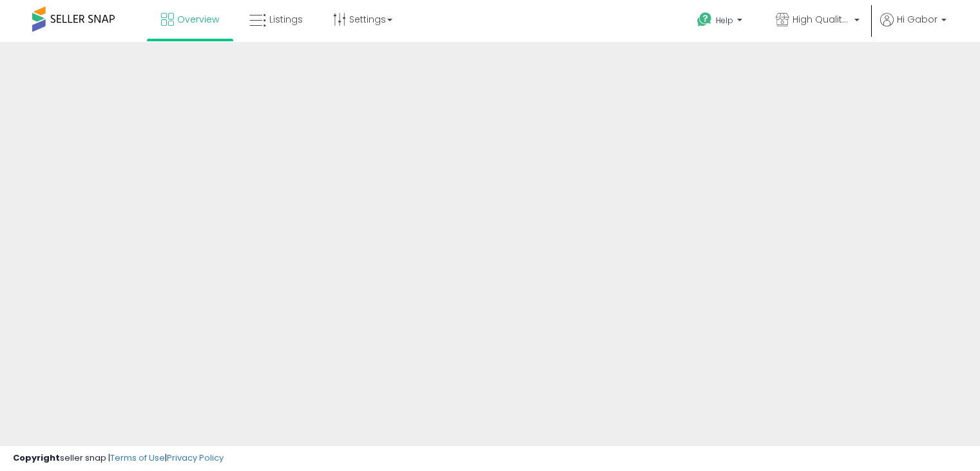  What do you see at coordinates (196, 457) in the screenshot?
I see `a: Privacy Policy` at bounding box center [196, 457].